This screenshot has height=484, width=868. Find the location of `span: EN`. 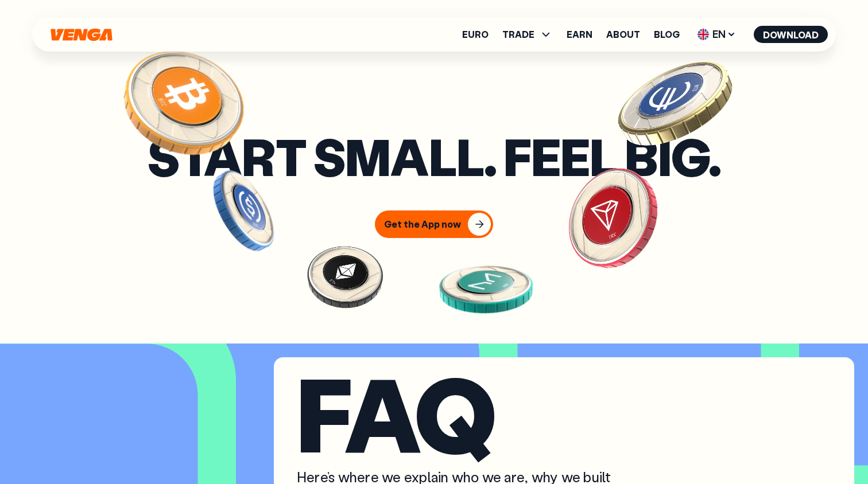

span: EN is located at coordinates (716, 34).